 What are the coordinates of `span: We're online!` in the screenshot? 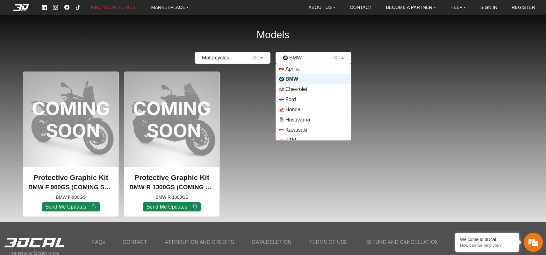 It's located at (62, 105).